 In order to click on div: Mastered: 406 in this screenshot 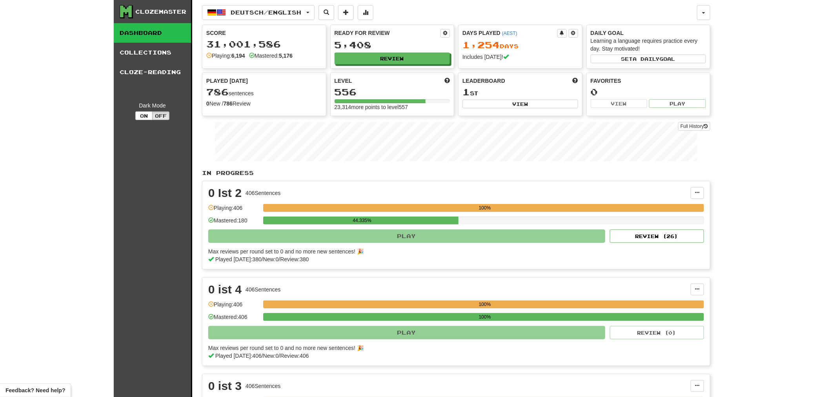, I will do `click(234, 319)`.